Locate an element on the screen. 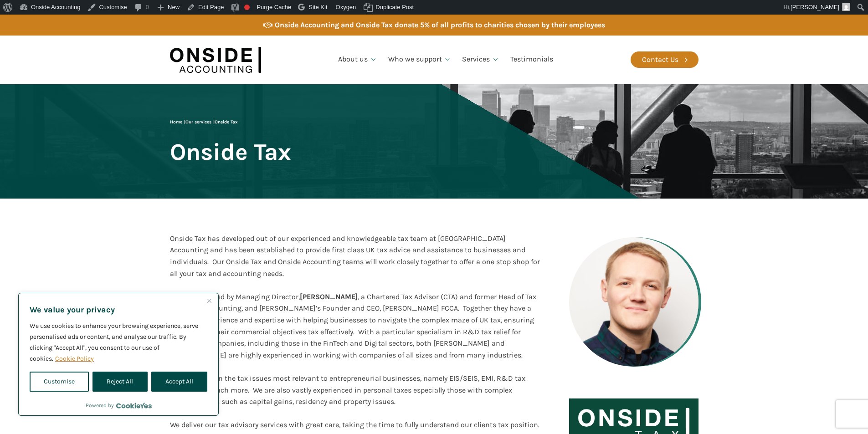 Image resolution: width=868 pixels, height=434 pixels. button: Close is located at coordinates (209, 301).